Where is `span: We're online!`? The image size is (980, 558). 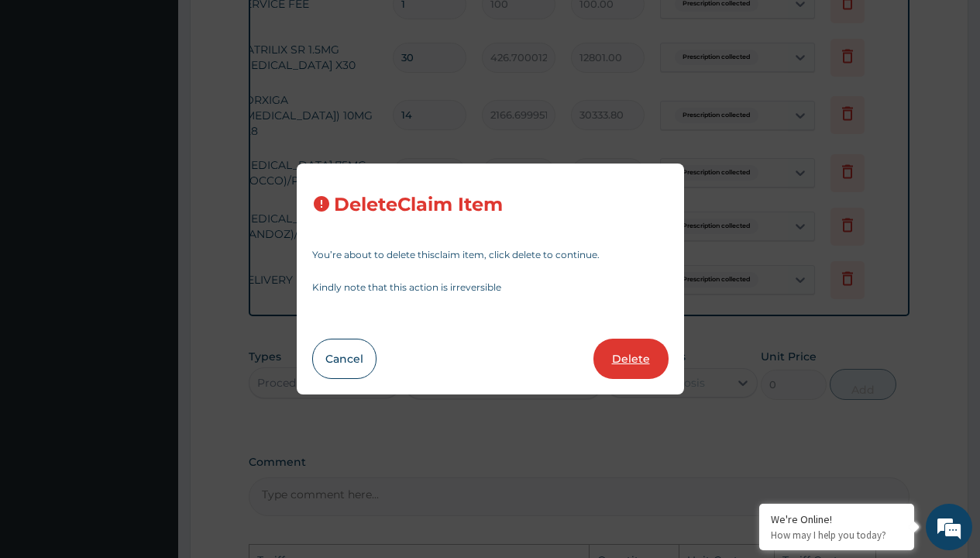
span: We're online! is located at coordinates (152, 253).